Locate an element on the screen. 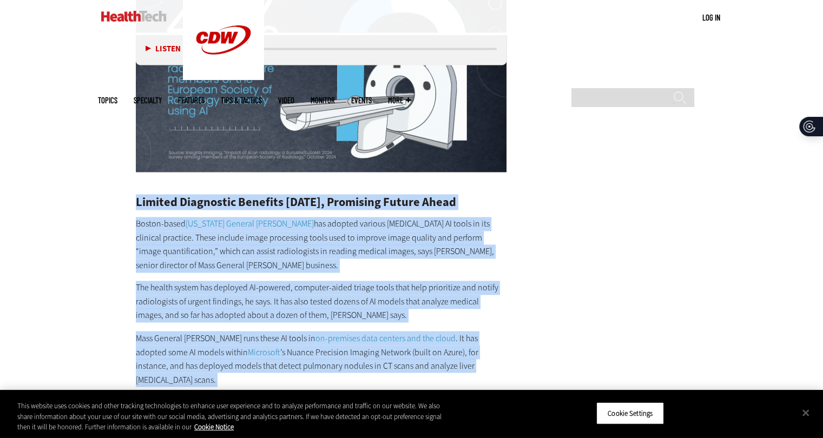 This screenshot has height=438, width=823. a: Log in is located at coordinates (711, 17).